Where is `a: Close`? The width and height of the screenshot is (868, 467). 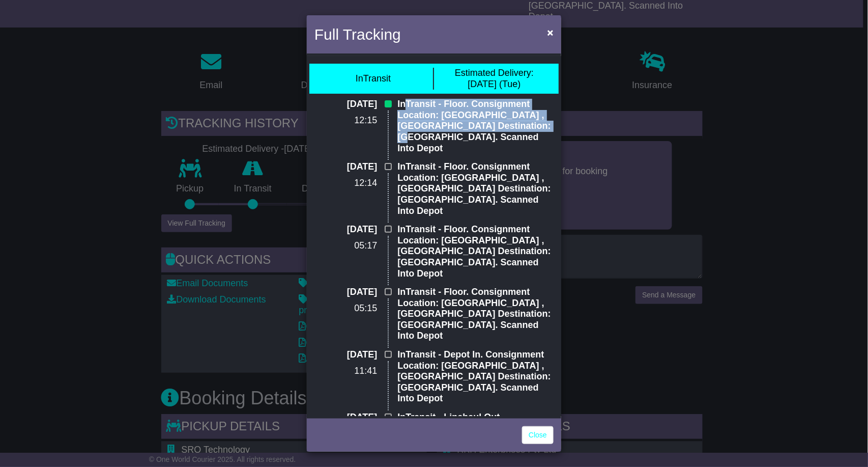 a: Close is located at coordinates (537, 435).